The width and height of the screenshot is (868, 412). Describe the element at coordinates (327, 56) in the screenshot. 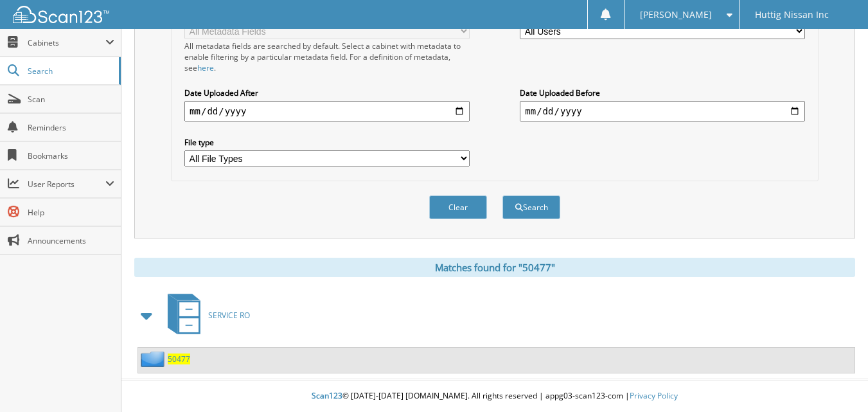

I see `div: All metadata fields are searched by default. Select a cabinet with metadata to enable filtering b...` at that location.